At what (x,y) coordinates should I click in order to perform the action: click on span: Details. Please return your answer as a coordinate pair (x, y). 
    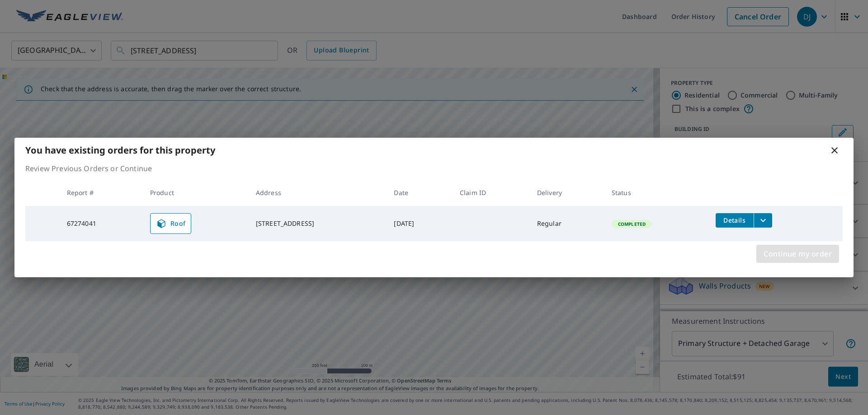
    Looking at the image, I should click on (735, 220).